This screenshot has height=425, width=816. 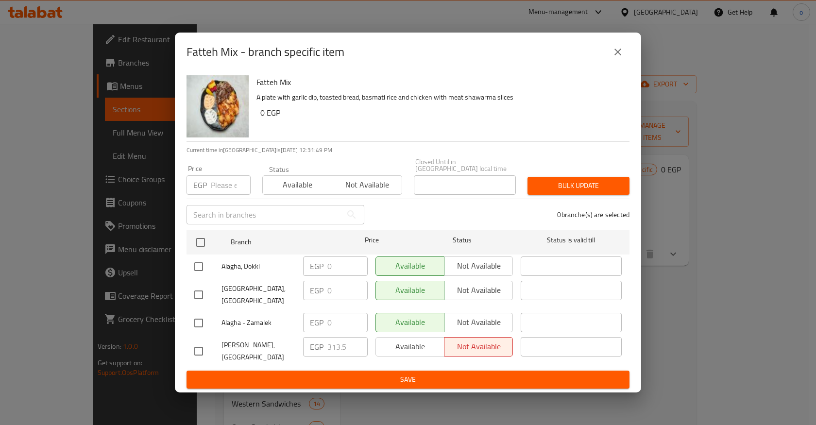 What do you see at coordinates (297, 185) in the screenshot?
I see `span: Available` at bounding box center [297, 185].